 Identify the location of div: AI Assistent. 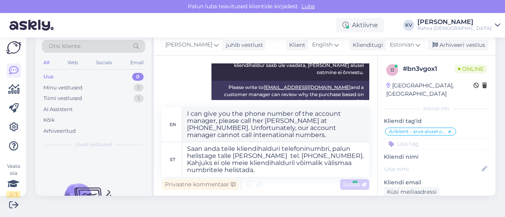
(58, 110).